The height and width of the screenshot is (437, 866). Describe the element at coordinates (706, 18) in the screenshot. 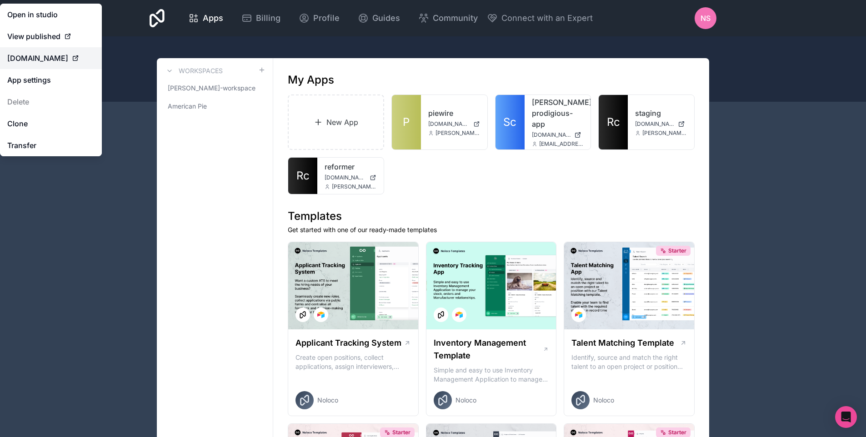

I see `span: NS` at that location.